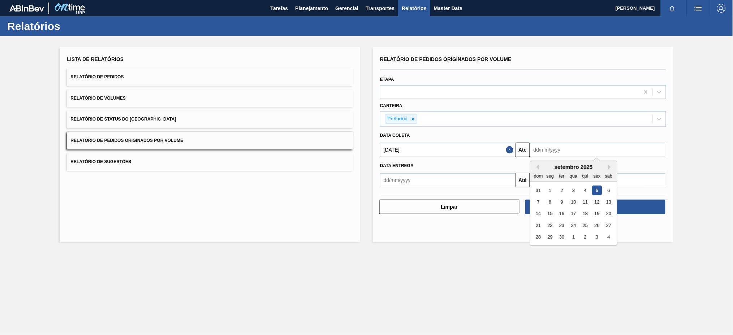 Image resolution: width=733 pixels, height=335 pixels. I want to click on span: Transportes, so click(380, 8).